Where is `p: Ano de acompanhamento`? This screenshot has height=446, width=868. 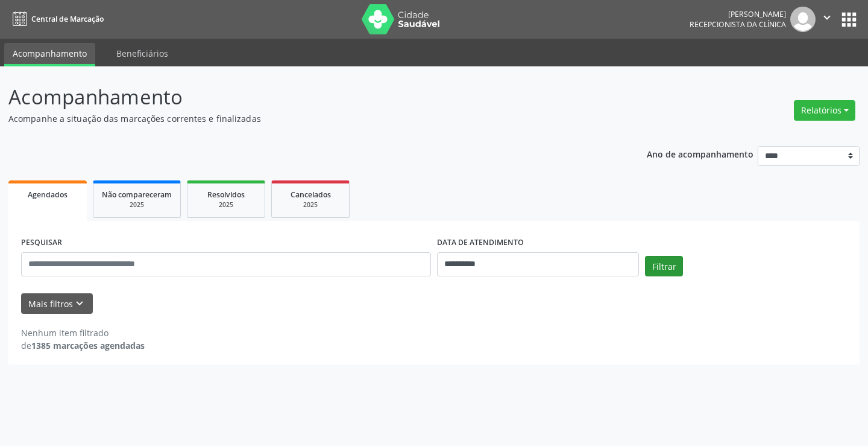 p: Ano de acompanhamento is located at coordinates (700, 153).